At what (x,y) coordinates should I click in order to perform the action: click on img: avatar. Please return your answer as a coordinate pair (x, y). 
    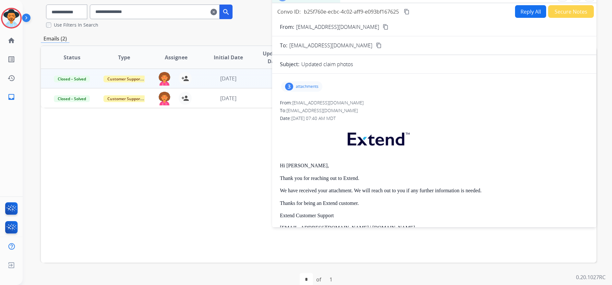
    Looking at the image, I should click on (11, 18).